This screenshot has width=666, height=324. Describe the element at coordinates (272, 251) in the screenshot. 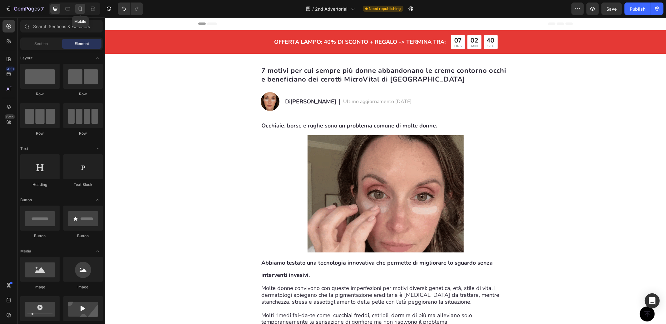

I see `strong: Abbiamo testato una tecnologia innovativa che permette di migliorare lo sguardo senza interventi ...` at that location.